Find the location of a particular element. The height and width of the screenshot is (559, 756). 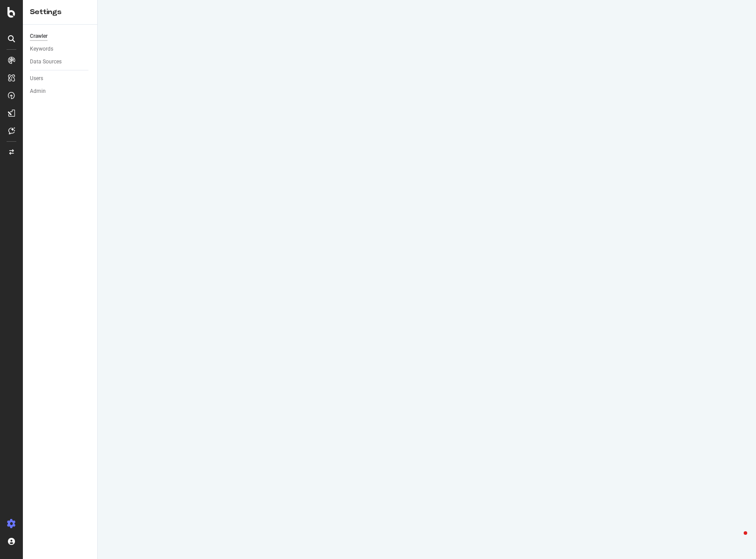

a: Data Sources is located at coordinates (60, 62).